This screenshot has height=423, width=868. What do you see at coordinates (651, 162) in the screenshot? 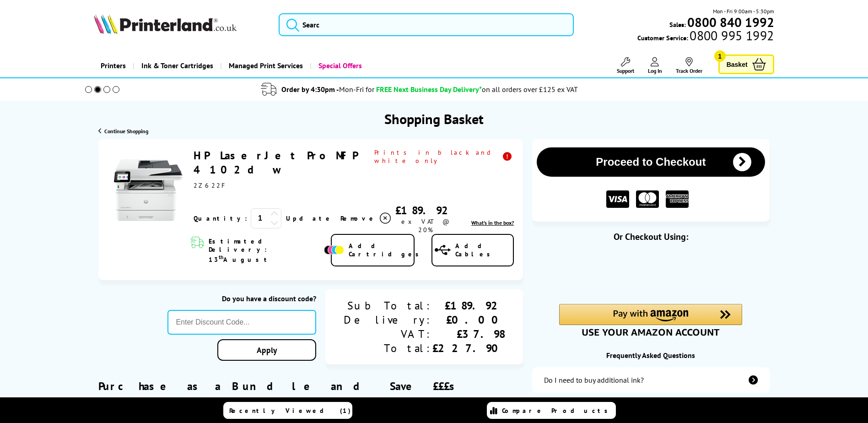
I see `button: Proceed to Checkout` at bounding box center [651, 162].